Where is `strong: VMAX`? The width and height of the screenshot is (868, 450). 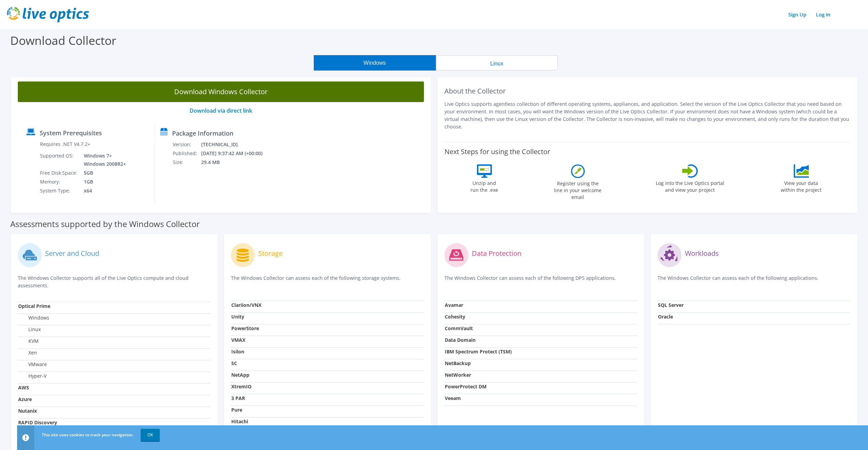
strong: VMAX is located at coordinates (238, 340).